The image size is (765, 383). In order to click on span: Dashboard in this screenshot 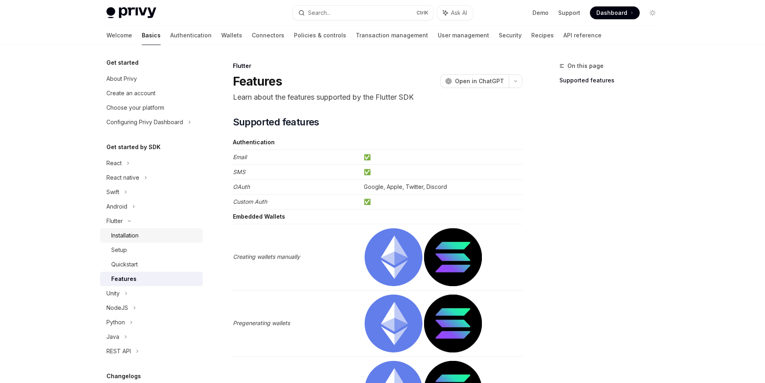, I will do `click(612, 13)`.